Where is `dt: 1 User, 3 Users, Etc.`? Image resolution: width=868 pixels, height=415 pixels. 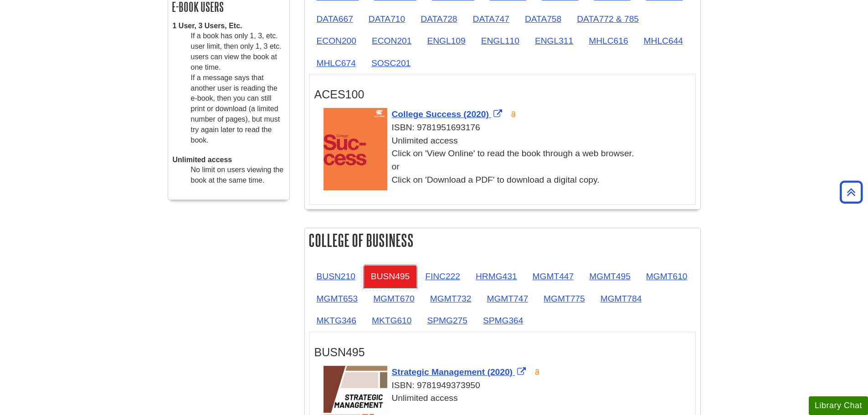
dt: 1 User, 3 Users, Etc. is located at coordinates (229, 26).